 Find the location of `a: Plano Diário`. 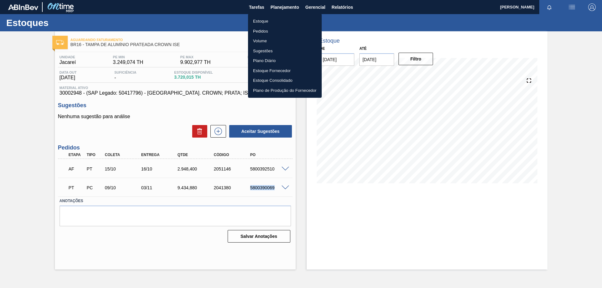

a: Plano Diário is located at coordinates (285, 61).